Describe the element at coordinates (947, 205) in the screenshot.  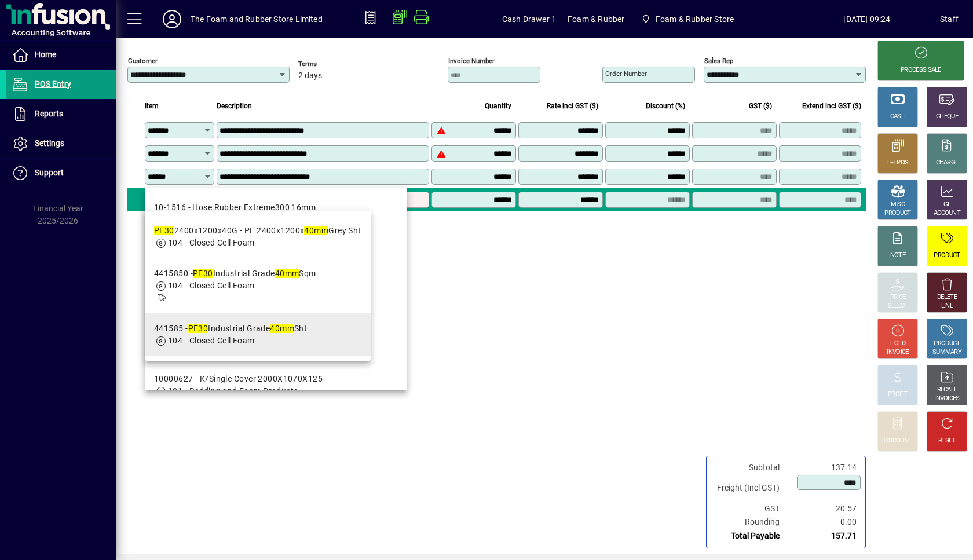
I see `div: GL` at that location.